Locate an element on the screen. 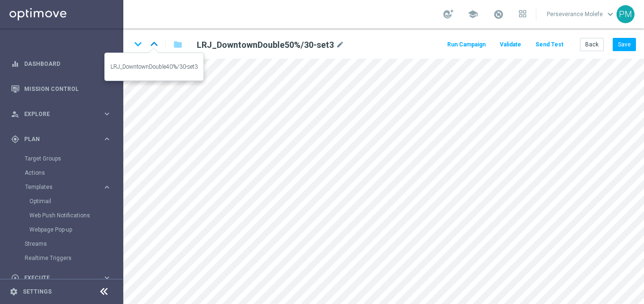  h2: LRJ_DowntownDouble50%/30-set3 is located at coordinates (265, 45).